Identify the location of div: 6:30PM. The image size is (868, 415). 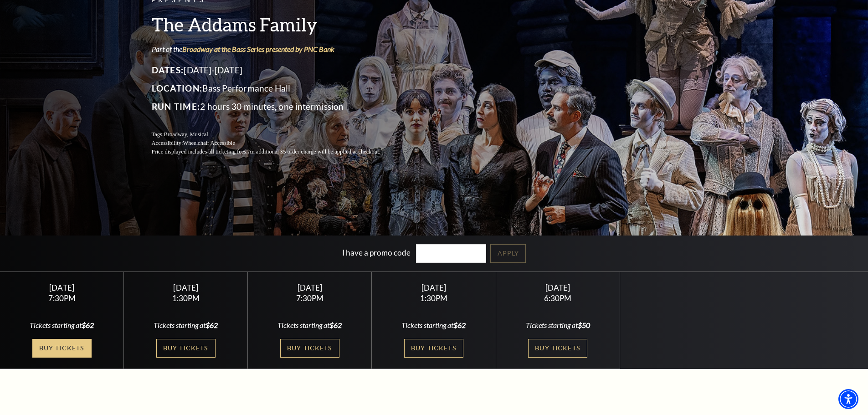
(557, 298).